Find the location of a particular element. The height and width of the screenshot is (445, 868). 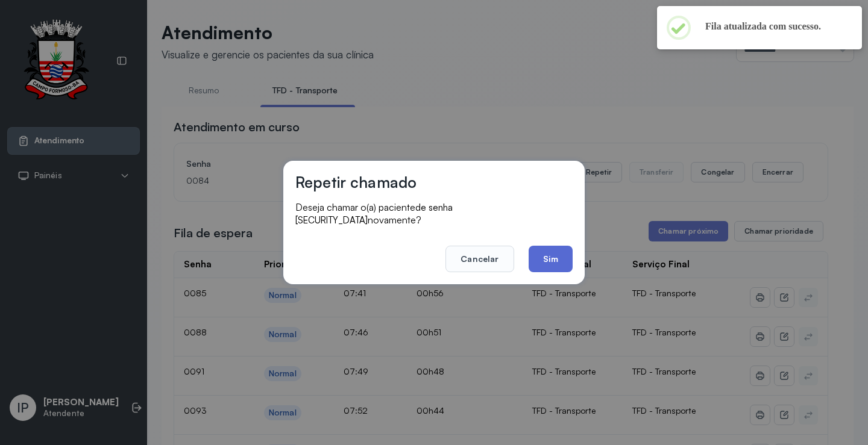

h2: Fila atualizada com sucesso. is located at coordinates (774, 27).